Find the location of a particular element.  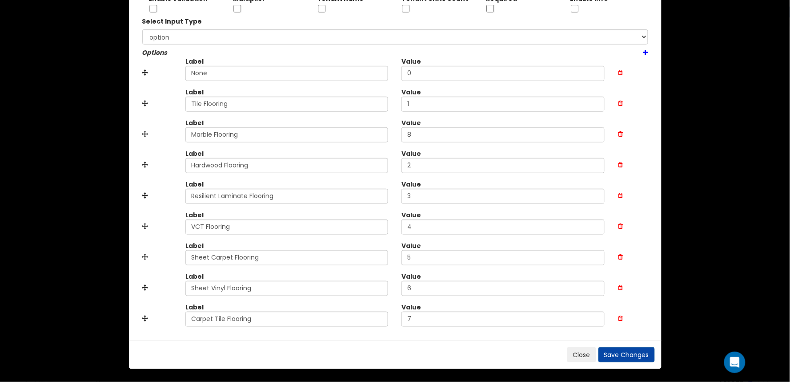

button: Close is located at coordinates (582, 354).